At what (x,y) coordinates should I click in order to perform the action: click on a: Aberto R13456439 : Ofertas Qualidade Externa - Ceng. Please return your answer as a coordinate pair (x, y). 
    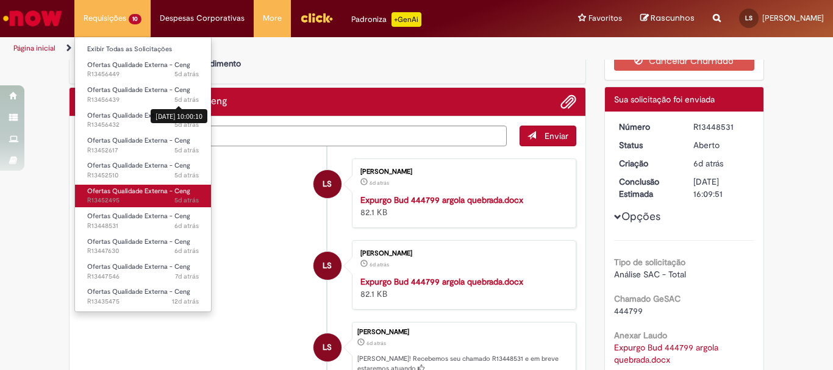
    Looking at the image, I should click on (143, 94).